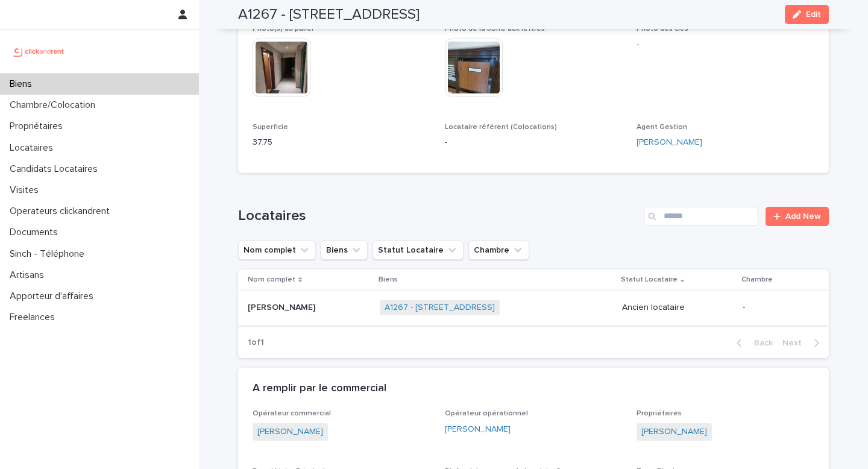 The image size is (868, 469). Describe the element at coordinates (757, 280) in the screenshot. I see `p: Chambre` at that location.